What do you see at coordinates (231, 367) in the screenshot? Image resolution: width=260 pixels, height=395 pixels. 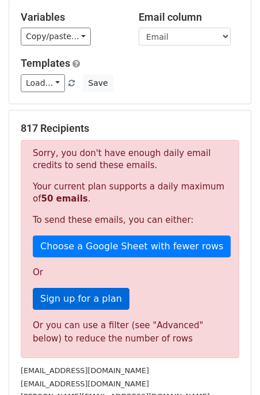 I see `div: Chat Widget` at bounding box center [231, 367].